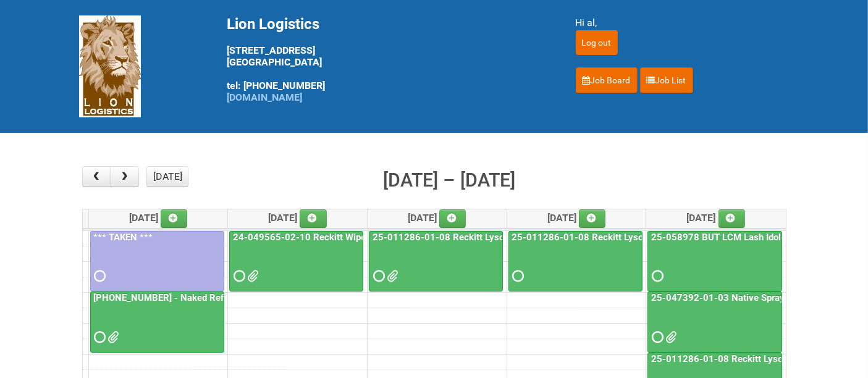 This screenshot has height=378, width=868. I want to click on a: Job Board, so click(607, 80).